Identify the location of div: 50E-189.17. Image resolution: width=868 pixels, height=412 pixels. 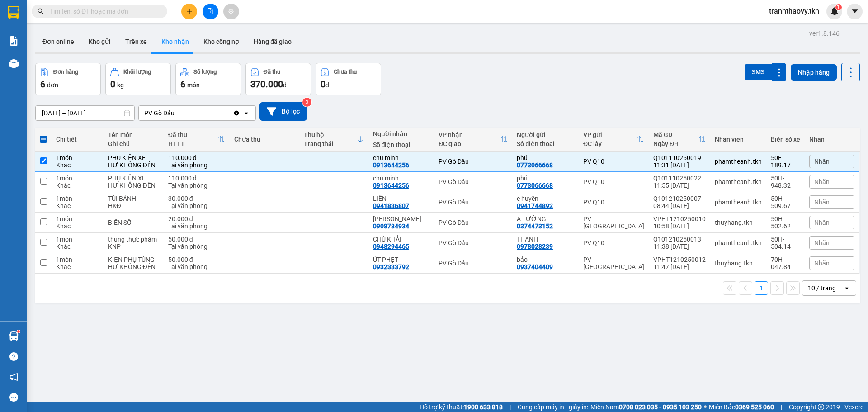
(786, 161).